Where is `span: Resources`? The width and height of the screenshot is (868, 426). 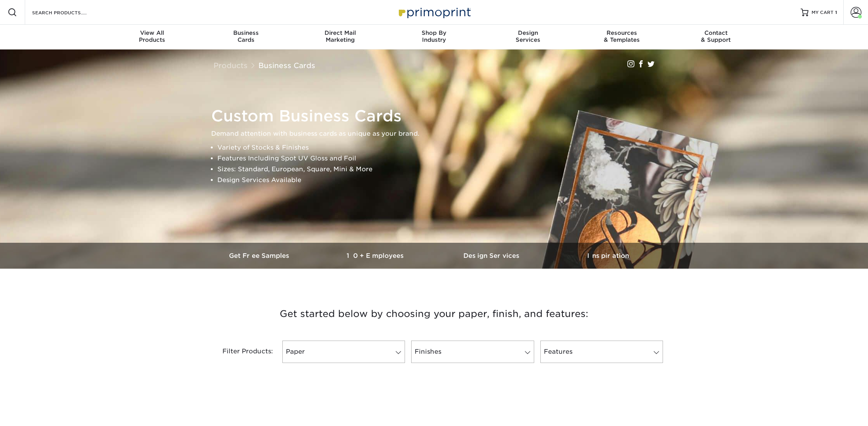 span: Resources is located at coordinates (622, 33).